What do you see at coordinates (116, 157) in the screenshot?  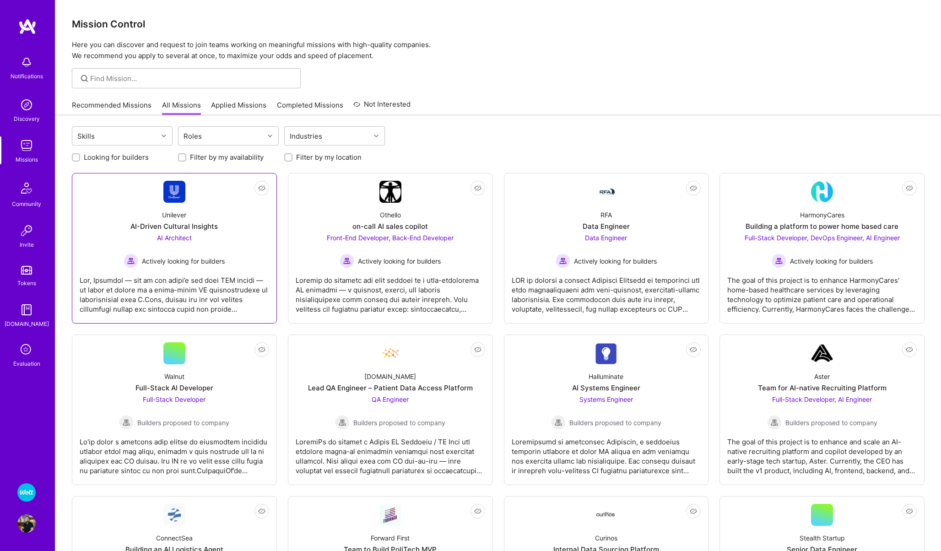 I see `label: Looking for builders` at bounding box center [116, 157].